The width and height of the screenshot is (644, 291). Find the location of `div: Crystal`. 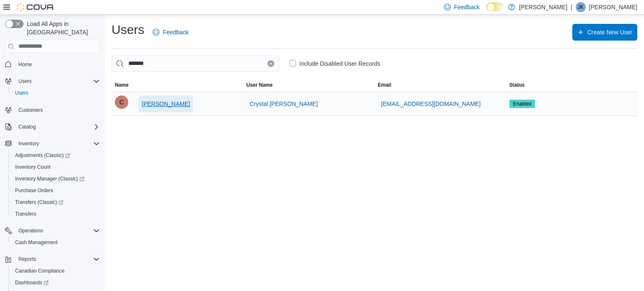

div: Crystal is located at coordinates (121, 102).